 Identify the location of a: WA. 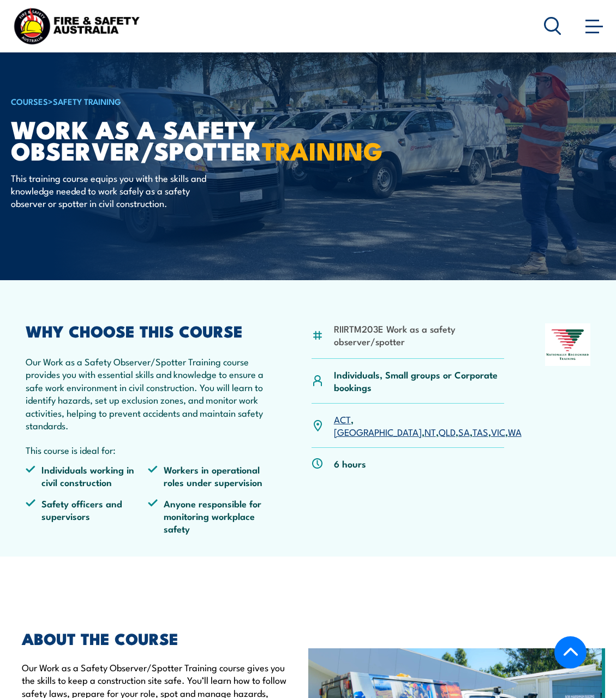
(514, 431).